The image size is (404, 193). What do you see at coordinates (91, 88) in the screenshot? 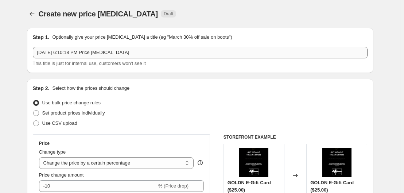
I see `p: Select how the prices should change` at bounding box center [91, 88].